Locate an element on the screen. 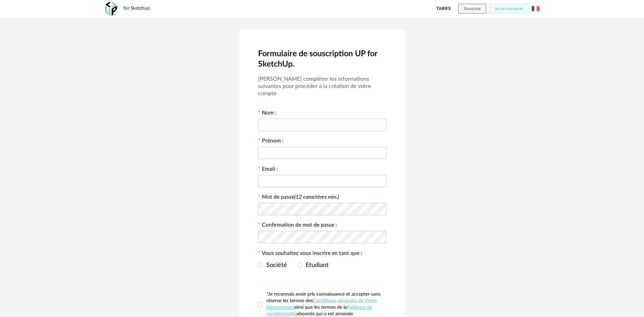  label: Vous souhaitez vous inscrire en tant que : is located at coordinates (310, 254).